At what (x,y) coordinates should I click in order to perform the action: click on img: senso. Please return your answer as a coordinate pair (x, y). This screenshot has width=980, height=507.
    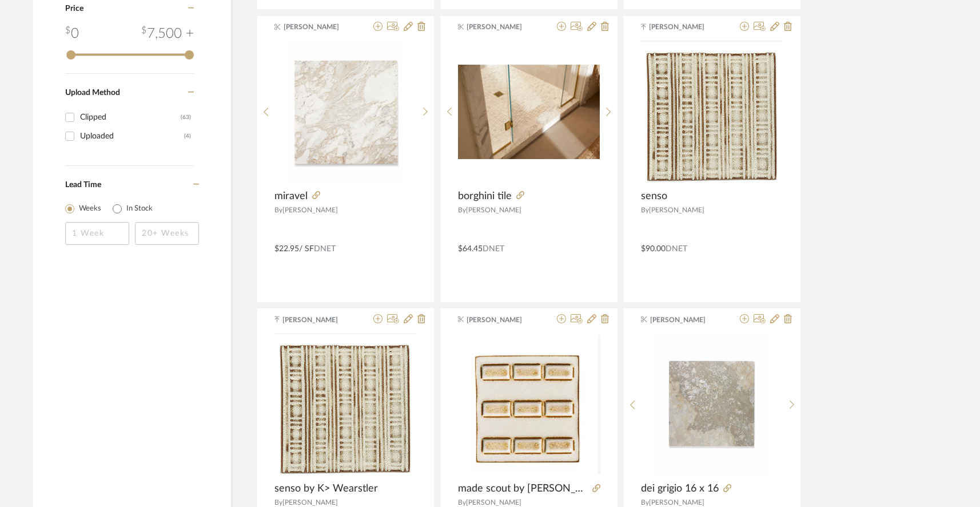
    Looking at the image, I should click on (712, 112).